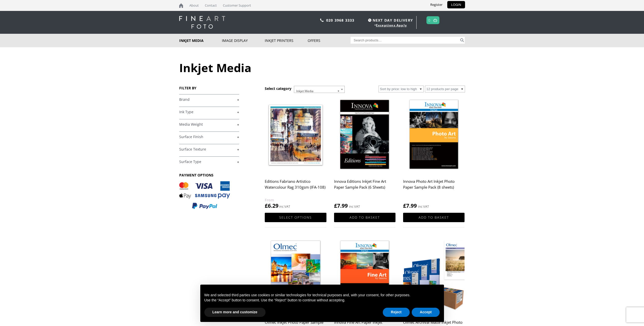 This screenshot has width=644, height=326. Describe the element at coordinates (202, 22) in the screenshot. I see `img: logo-white.svg` at that location.